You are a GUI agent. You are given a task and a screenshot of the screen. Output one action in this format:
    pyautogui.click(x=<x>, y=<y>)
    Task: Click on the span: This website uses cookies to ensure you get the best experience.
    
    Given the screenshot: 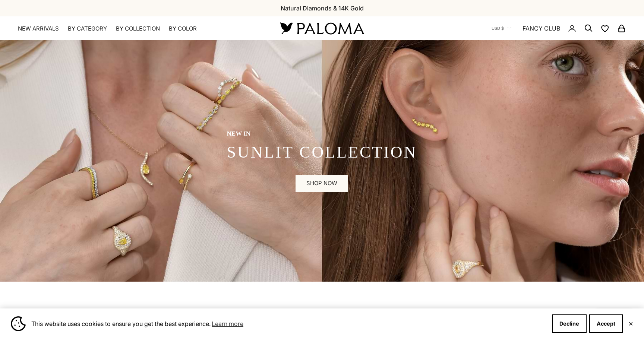 What is the action you would take?
    pyautogui.click(x=288, y=324)
    